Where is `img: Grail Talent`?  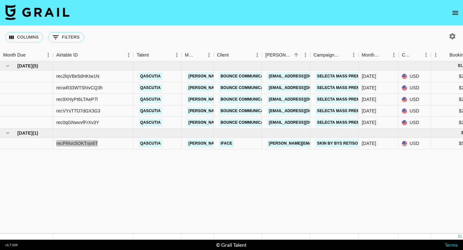
img: Grail Talent is located at coordinates (37, 12).